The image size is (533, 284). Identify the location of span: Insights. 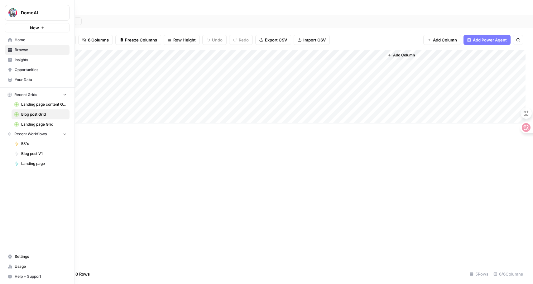
(41, 60).